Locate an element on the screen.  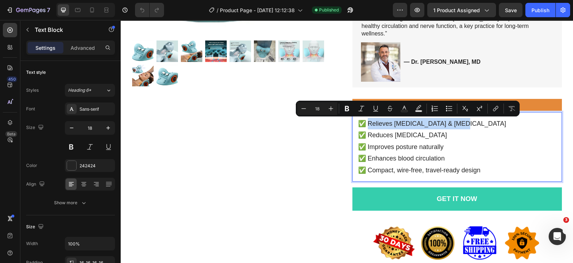
button: Heading 6* is located at coordinates (90, 90).